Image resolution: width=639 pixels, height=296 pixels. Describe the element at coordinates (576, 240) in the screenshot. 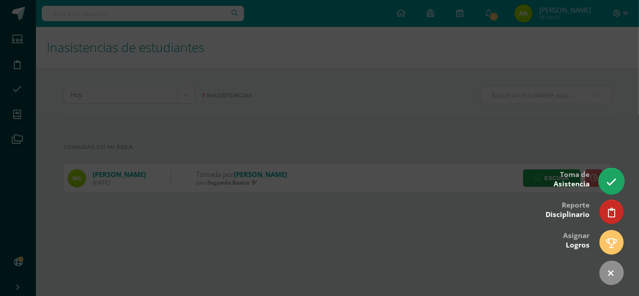

I see `div: Asignar` at that location.